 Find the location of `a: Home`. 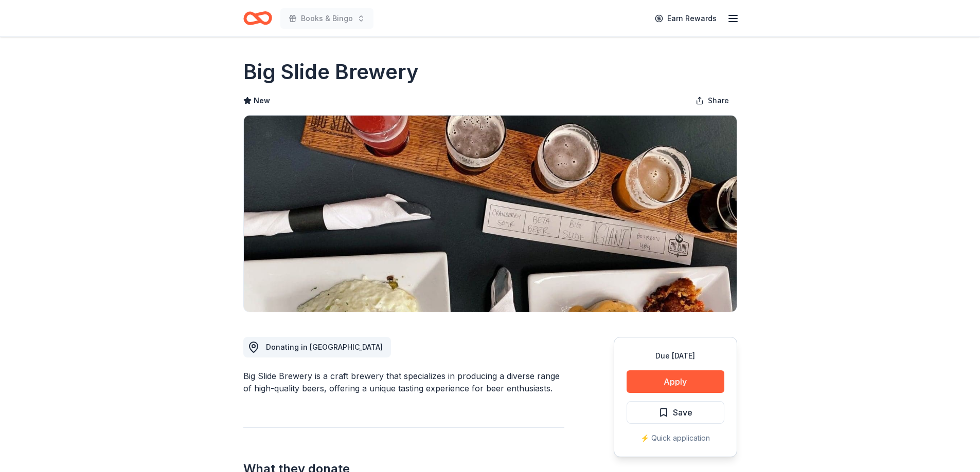

a: Home is located at coordinates (258, 18).